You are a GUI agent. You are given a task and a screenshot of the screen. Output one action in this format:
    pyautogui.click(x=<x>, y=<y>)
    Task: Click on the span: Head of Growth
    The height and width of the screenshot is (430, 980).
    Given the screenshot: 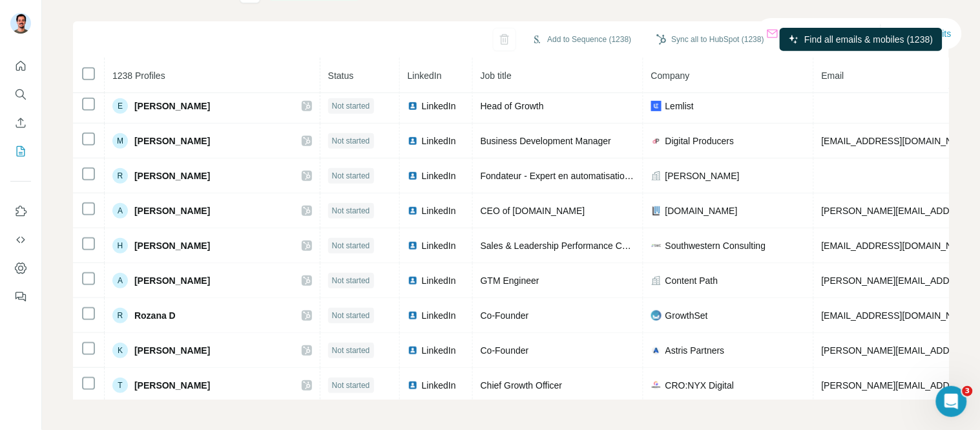 What is the action you would take?
    pyautogui.click(x=512, y=106)
    